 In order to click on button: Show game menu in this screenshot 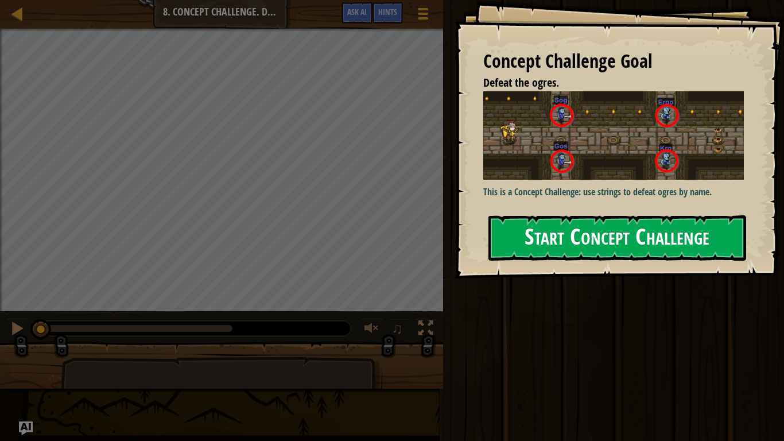, I will do `click(423, 15)`.